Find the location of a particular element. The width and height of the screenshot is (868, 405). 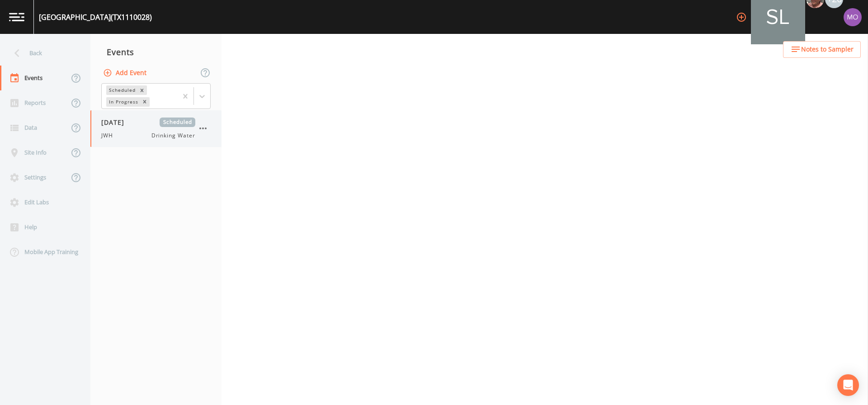

span: Drinking Water is located at coordinates (173, 136).